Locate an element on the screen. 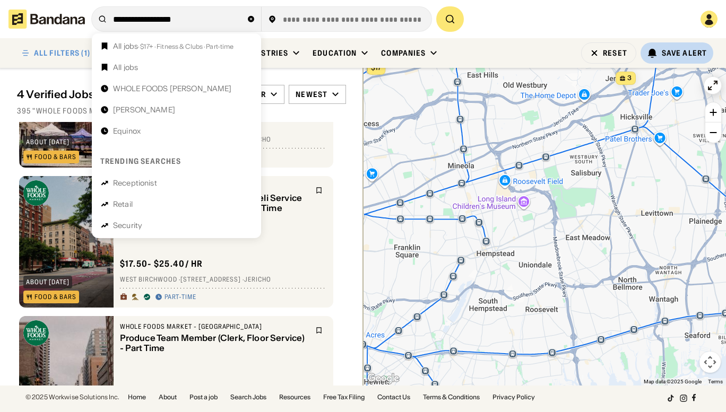  div: Trending searches is located at coordinates (141, 161).